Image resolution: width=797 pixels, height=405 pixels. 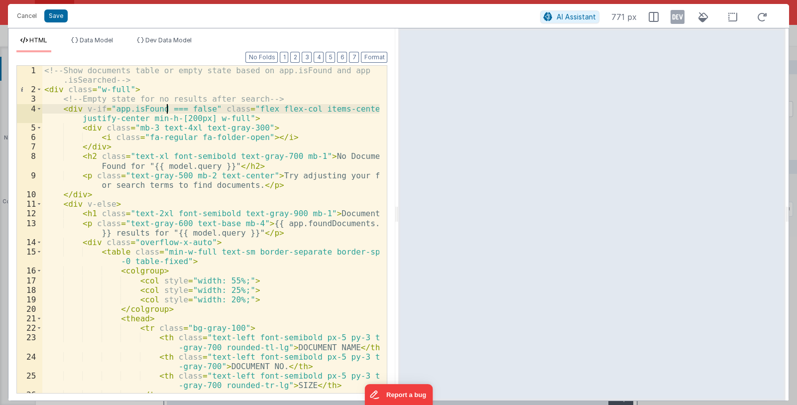 I want to click on button: Format, so click(x=374, y=57).